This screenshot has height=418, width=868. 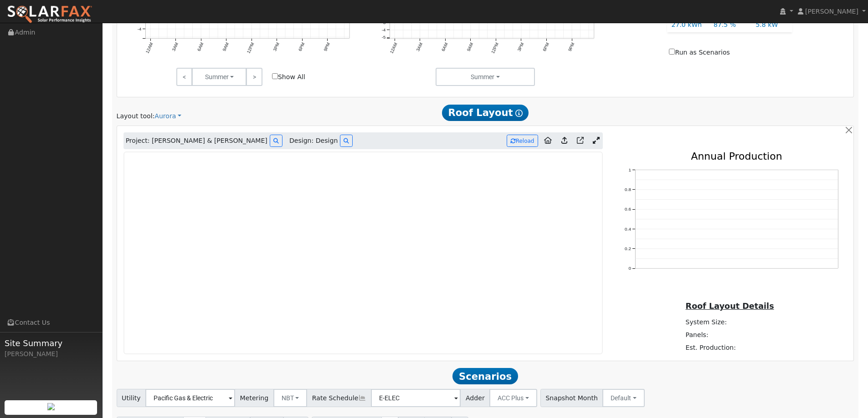 I want to click on td: Panels:, so click(x=727, y=336).